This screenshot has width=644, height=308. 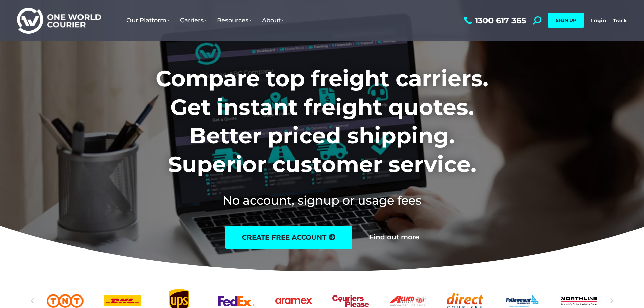 I want to click on img: One World Courier, so click(x=59, y=20).